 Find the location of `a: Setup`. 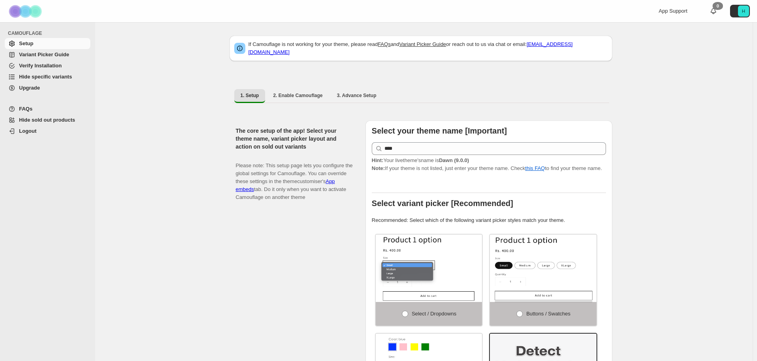

a: Setup is located at coordinates (48, 44).